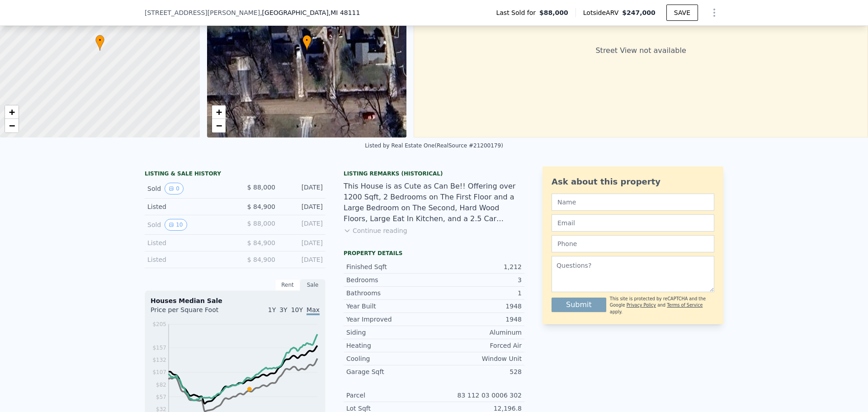 The height and width of the screenshot is (412, 868). What do you see at coordinates (192, 313) in the screenshot?
I see `div: Price per Square Foot` at bounding box center [192, 313].